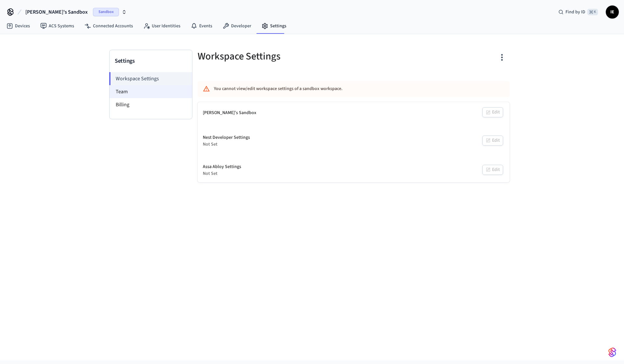 The width and height of the screenshot is (624, 364). Describe the element at coordinates (151, 79) in the screenshot. I see `li: Workspace Settings` at that location.